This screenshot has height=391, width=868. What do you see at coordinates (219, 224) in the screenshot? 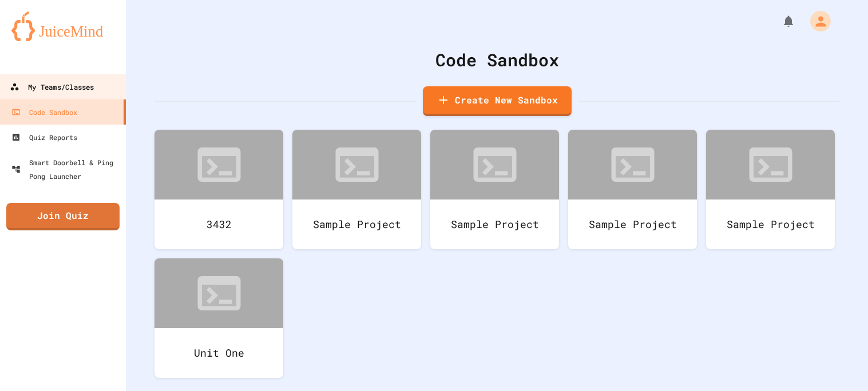
I see `div: 3432` at bounding box center [219, 224].